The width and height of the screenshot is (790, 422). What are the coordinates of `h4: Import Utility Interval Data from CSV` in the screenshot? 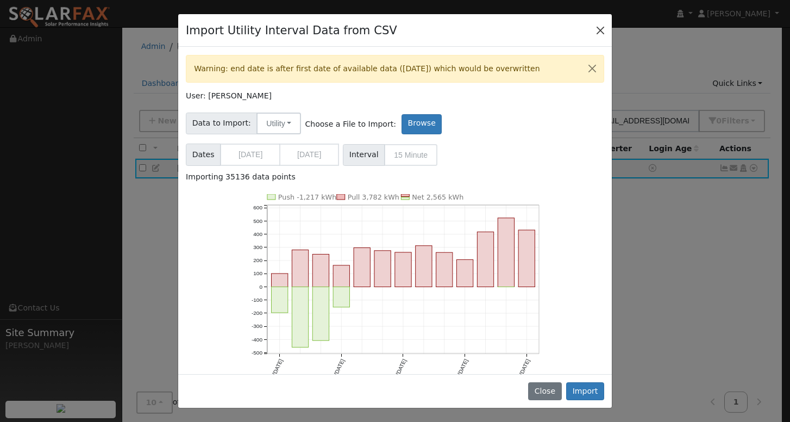 It's located at (291, 30).